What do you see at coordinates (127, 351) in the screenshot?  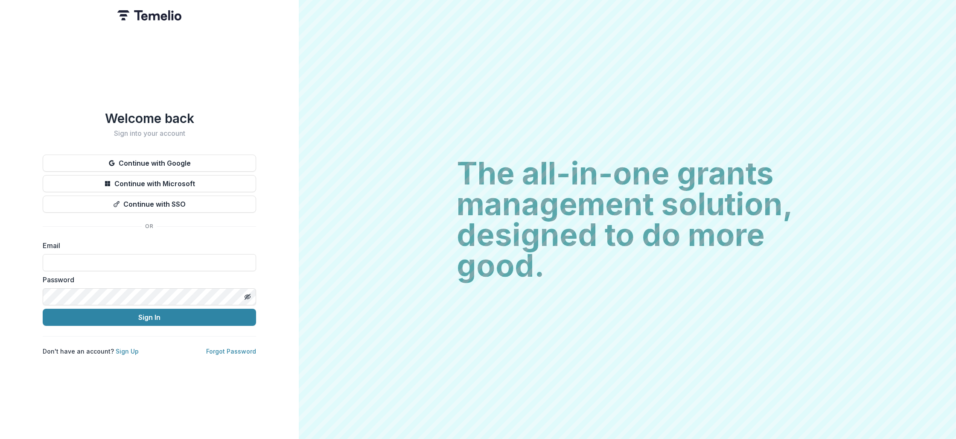 I see `a: Sign Up` at bounding box center [127, 351].